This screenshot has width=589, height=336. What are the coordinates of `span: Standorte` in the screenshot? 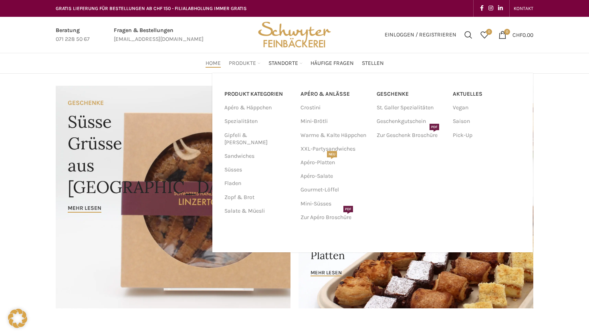 It's located at (283, 63).